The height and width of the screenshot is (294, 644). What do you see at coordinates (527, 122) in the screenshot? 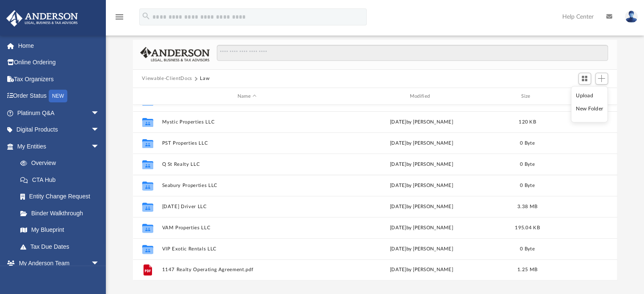
I see `span: 120 KB` at bounding box center [527, 122].